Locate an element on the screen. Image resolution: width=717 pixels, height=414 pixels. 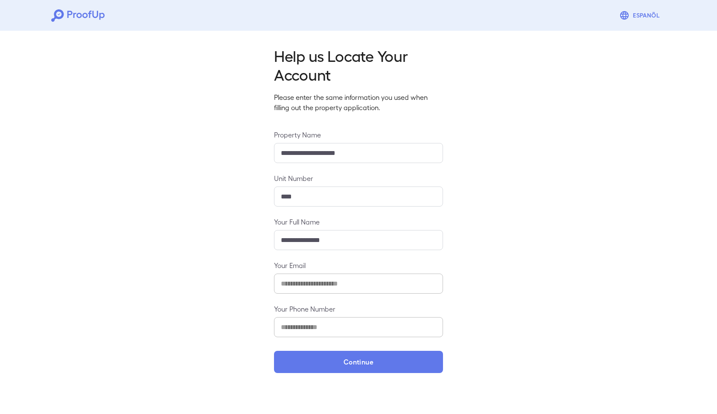
button: Espanõl is located at coordinates (641, 15).